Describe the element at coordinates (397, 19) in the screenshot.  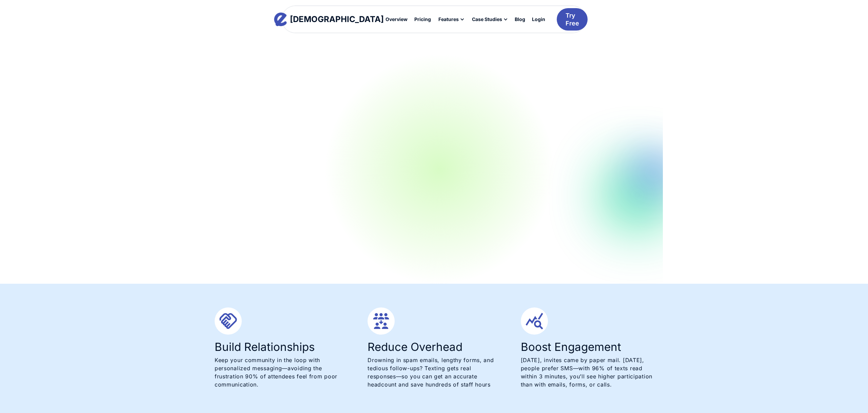
I see `div: Overview` at that location.